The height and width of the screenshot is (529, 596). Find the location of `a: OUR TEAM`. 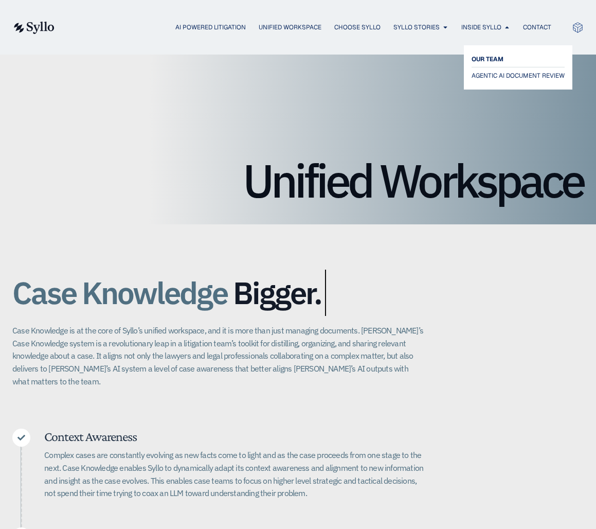

a: OUR TEAM is located at coordinates (518, 59).